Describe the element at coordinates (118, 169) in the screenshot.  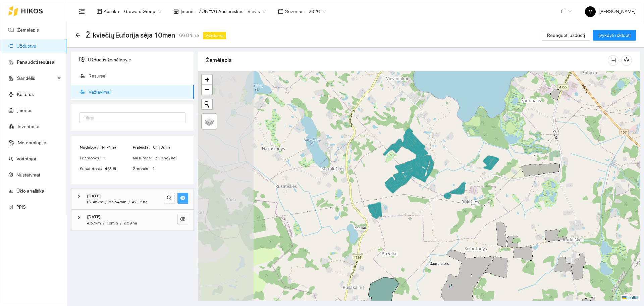
I see `span: 423.8L` at that location.